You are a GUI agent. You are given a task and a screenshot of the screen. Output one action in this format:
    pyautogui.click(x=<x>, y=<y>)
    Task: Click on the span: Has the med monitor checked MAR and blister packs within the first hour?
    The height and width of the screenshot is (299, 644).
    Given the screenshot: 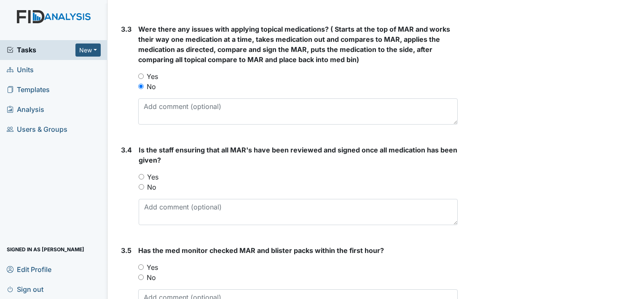 What is the action you would take?
    pyautogui.click(x=261, y=251)
    